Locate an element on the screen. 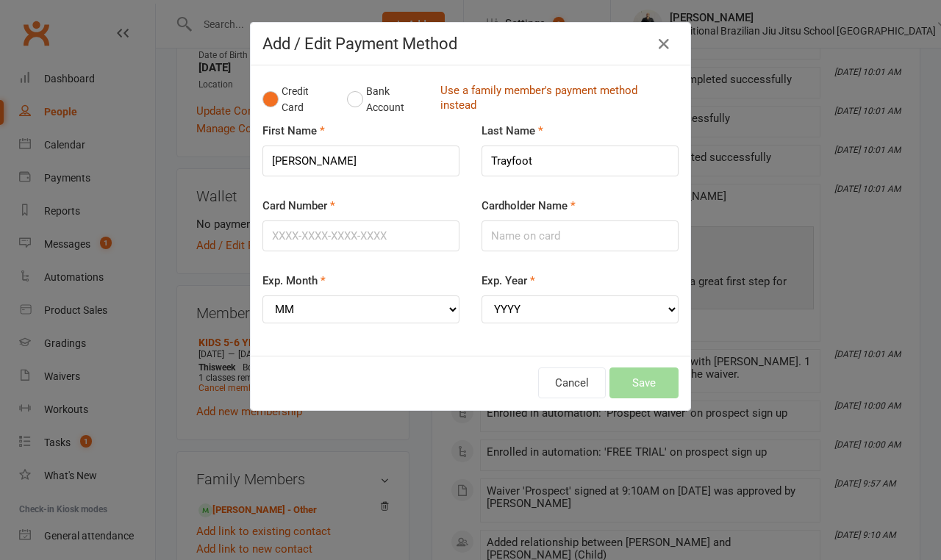 Image resolution: width=941 pixels, height=560 pixels. button: Cancel is located at coordinates (572, 383).